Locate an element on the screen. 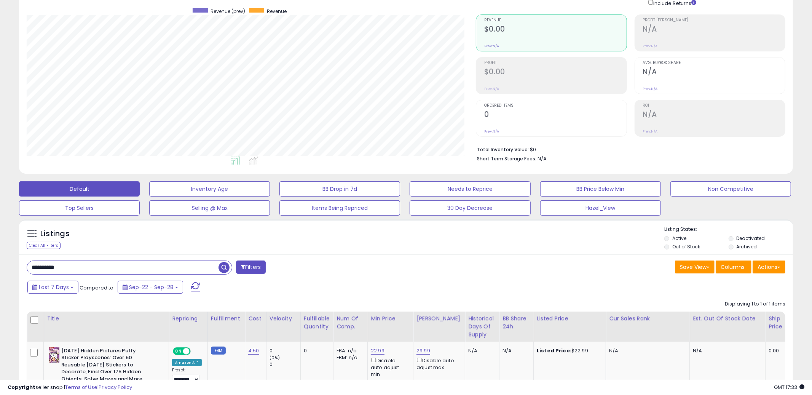 The height and width of the screenshot is (395, 812). label: Active is located at coordinates (679, 238).